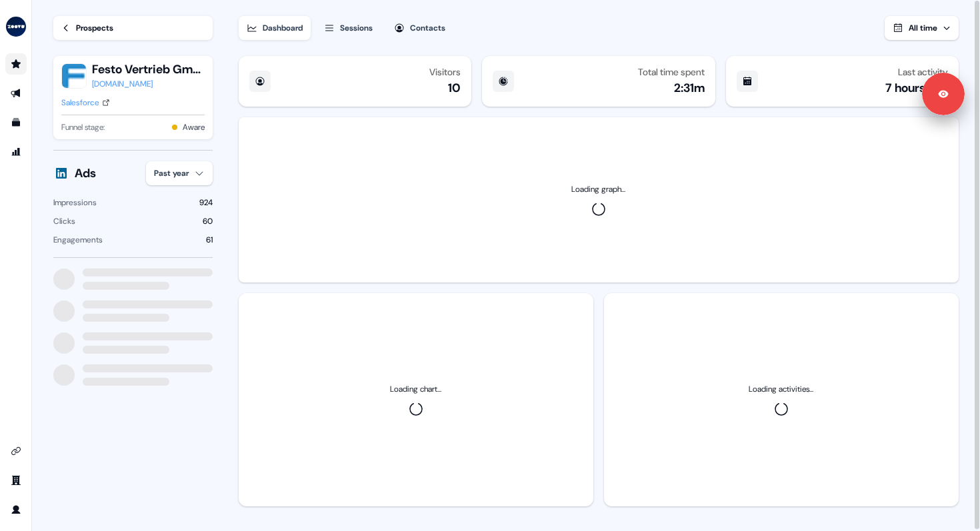 This screenshot has height=531, width=980. Describe the element at coordinates (16, 93) in the screenshot. I see `a: Go to outbound experience` at that location.